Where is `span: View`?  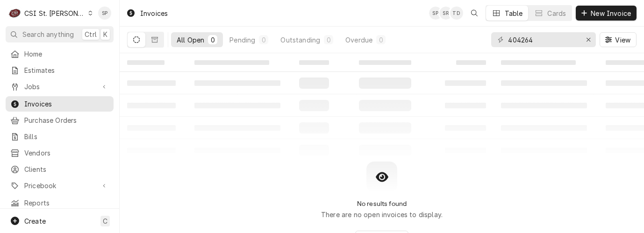
span: View is located at coordinates (622, 40).